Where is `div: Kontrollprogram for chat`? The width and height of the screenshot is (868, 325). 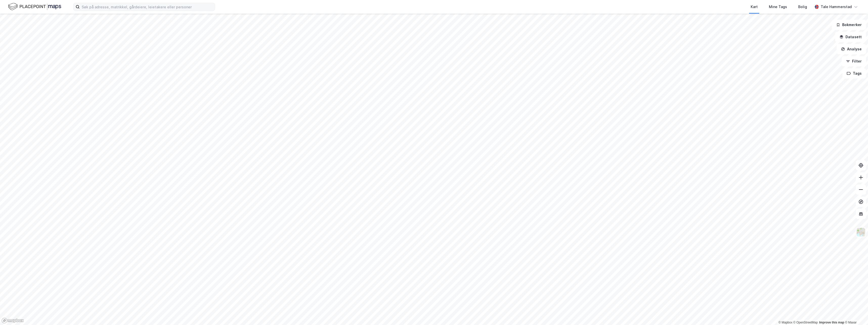 div: Kontrollprogram for chat is located at coordinates (856, 313).